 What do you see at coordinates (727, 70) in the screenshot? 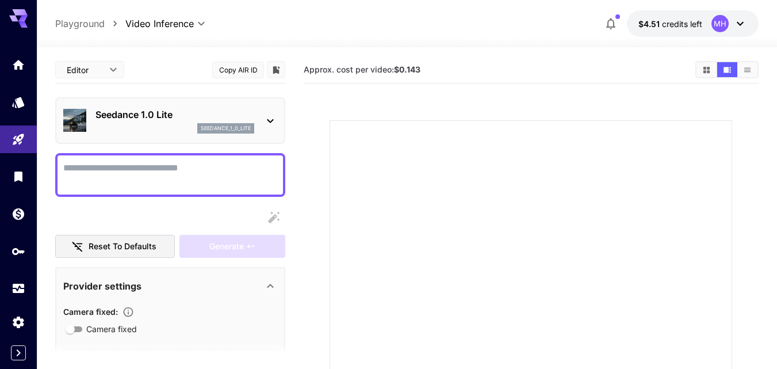
I see `button: Show videos in video view` at bounding box center [727, 70].